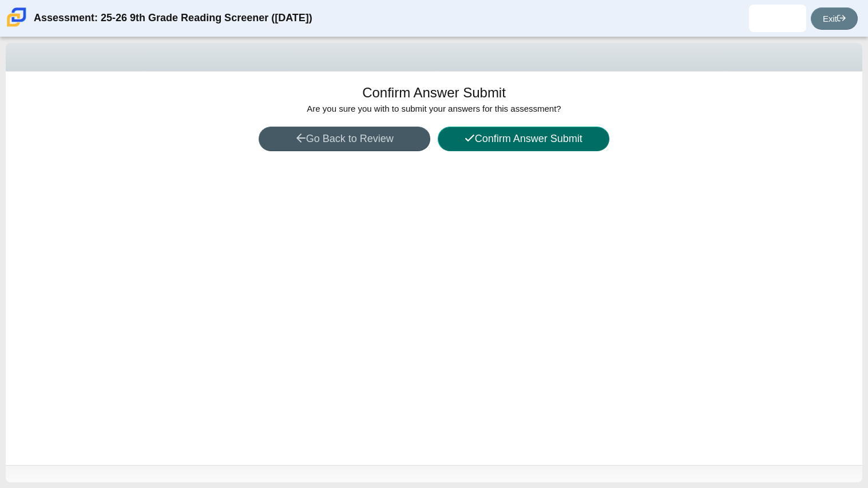  I want to click on img: savannah.gusby.2Rc2b6, so click(777, 18).